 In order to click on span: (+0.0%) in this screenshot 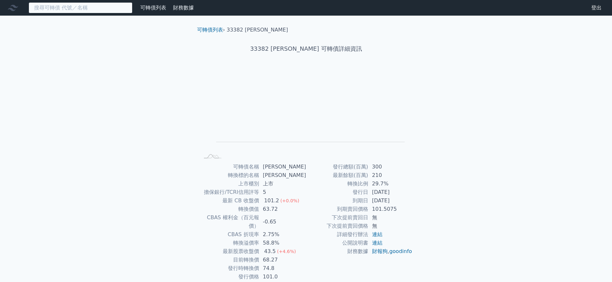, I will do `click(290, 200)`.